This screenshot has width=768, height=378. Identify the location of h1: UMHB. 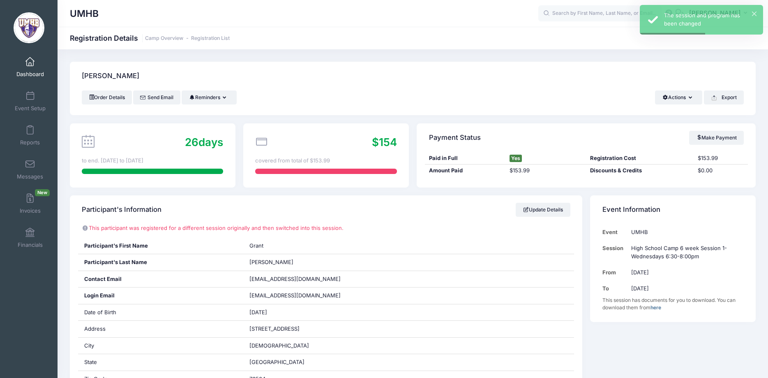
(84, 14).